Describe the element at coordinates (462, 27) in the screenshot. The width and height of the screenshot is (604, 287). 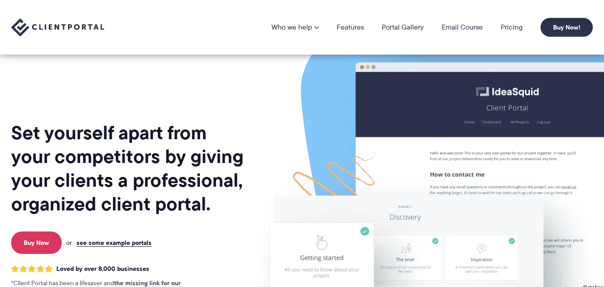
I see `a: Email Course` at that location.